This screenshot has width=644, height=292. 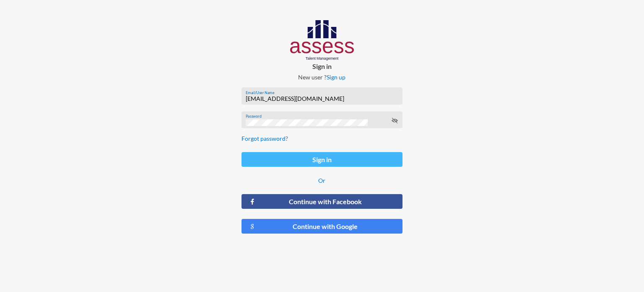 I want to click on button: Sign in, so click(x=322, y=159).